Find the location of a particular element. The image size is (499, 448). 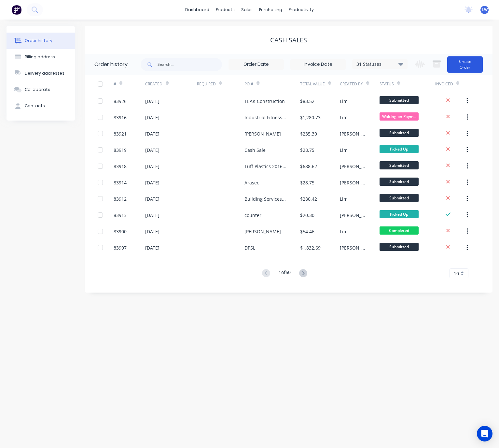

div: Industrial Fitness Gym is located at coordinates (266, 117).